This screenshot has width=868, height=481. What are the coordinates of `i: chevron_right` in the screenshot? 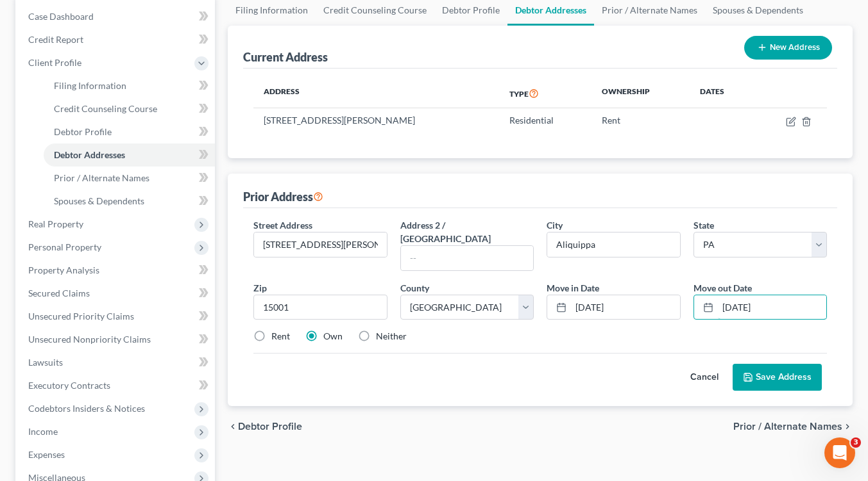 It's located at (848, 427).